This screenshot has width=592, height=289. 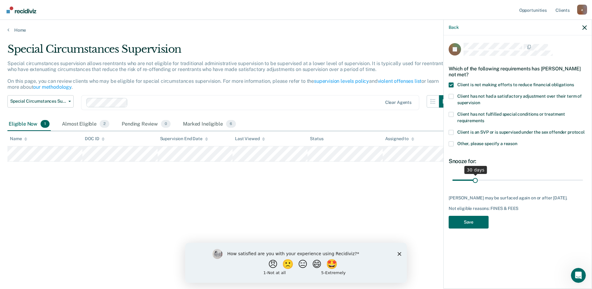 What do you see at coordinates (231, 124) in the screenshot?
I see `span: 6` at bounding box center [231, 124].